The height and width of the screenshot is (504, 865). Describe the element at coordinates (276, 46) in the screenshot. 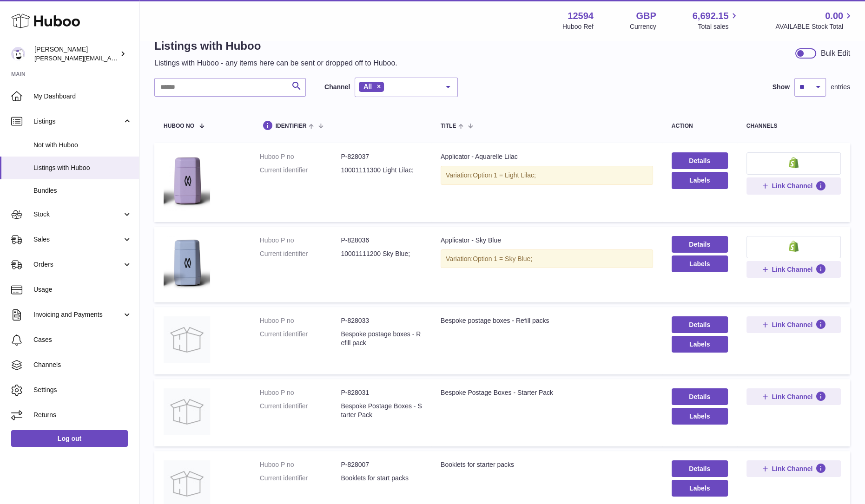

I see `h1: Listings with Huboo` at that location.